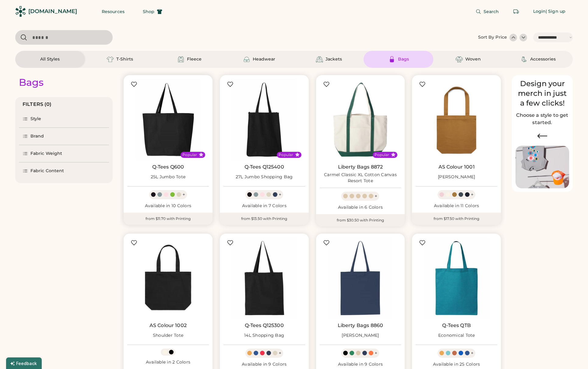  What do you see at coordinates (194, 59) in the screenshot?
I see `div: Fleece` at bounding box center [194, 59].